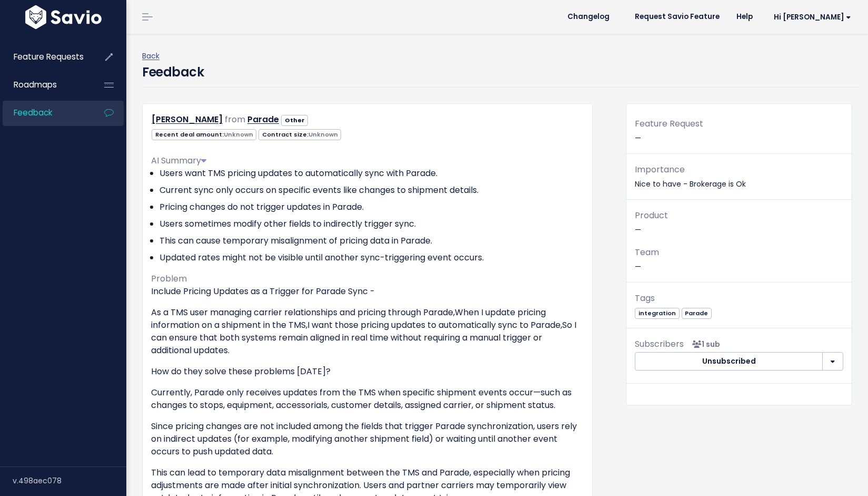  What do you see at coordinates (371, 258) in the screenshot?
I see `li: Updated rates might not be visible until another sync-triggering event occurs.` at bounding box center [371, 258].